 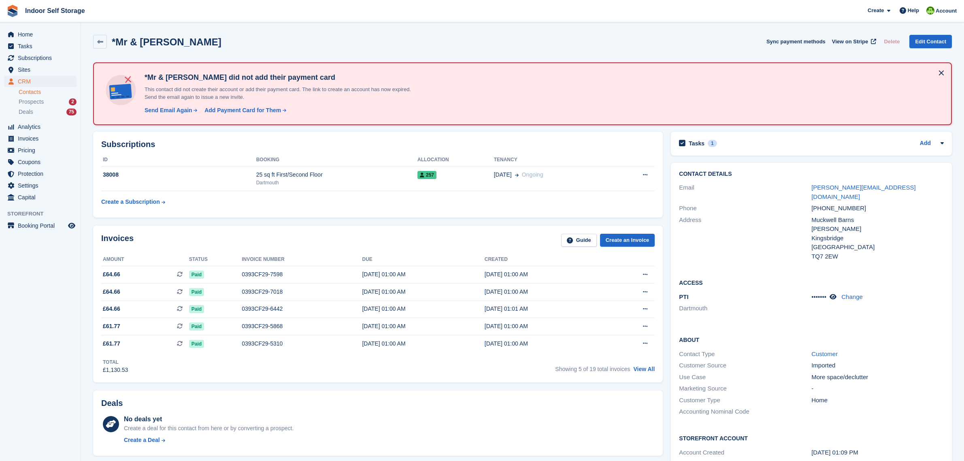 What do you see at coordinates (209, 419) in the screenshot?
I see `div: No deals yet` at bounding box center [209, 419].